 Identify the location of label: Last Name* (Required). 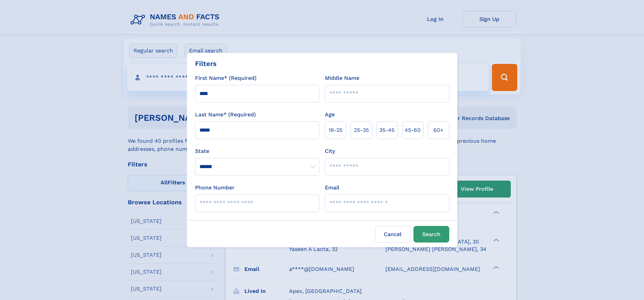
(226, 115).